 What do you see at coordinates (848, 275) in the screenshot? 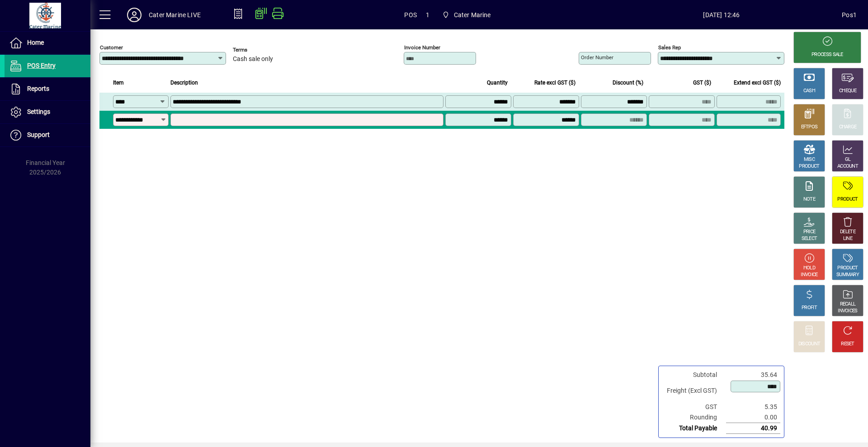
I see `div: SUMMARY` at bounding box center [848, 275].